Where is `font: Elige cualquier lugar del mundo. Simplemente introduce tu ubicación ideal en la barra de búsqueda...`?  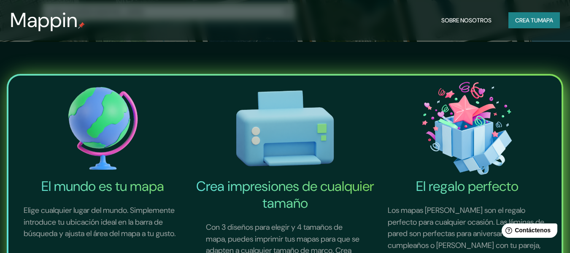 font: Elige cualquier lugar del mundo. Simplemente introduce tu ubicación ideal en la barra de búsqueda... is located at coordinates (100, 222).